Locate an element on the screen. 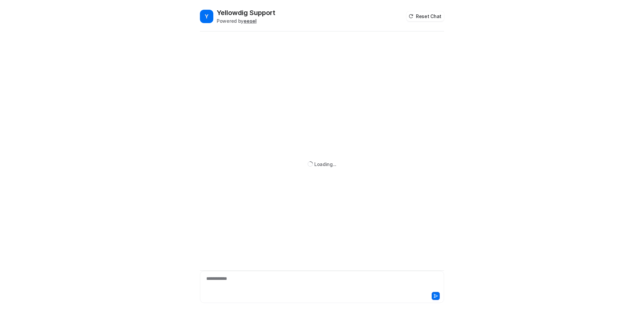  button: Reset Chat is located at coordinates (425, 16).